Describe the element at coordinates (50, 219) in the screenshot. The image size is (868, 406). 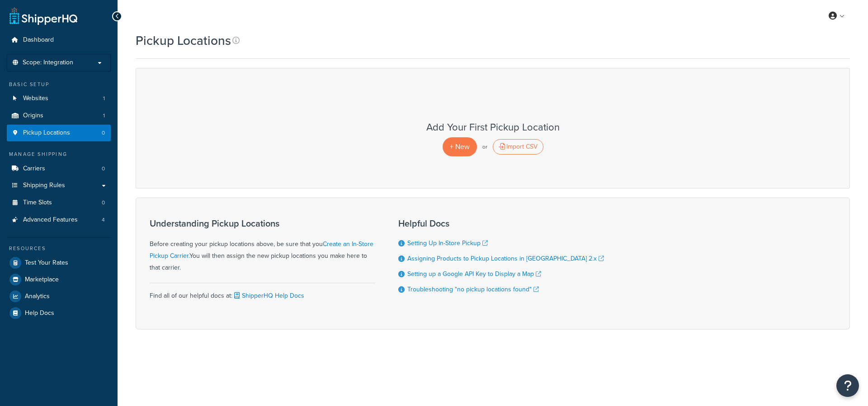
I see `span: Advanced Features` at that location.